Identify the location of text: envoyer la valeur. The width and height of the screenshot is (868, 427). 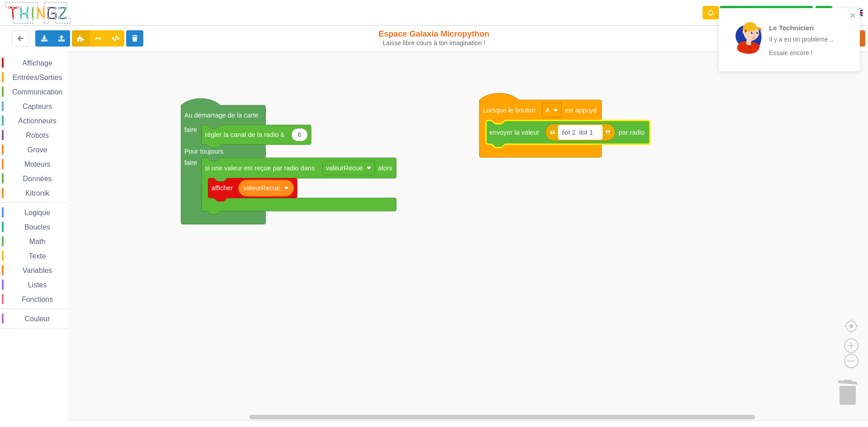
(514, 132).